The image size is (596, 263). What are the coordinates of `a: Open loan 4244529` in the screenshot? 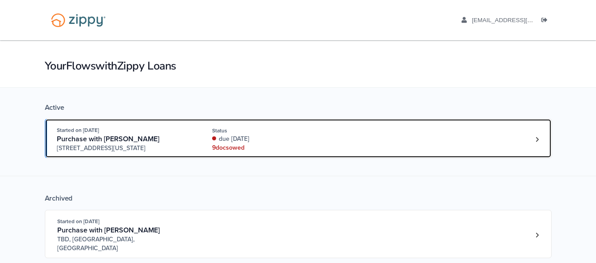 It's located at (298, 234).